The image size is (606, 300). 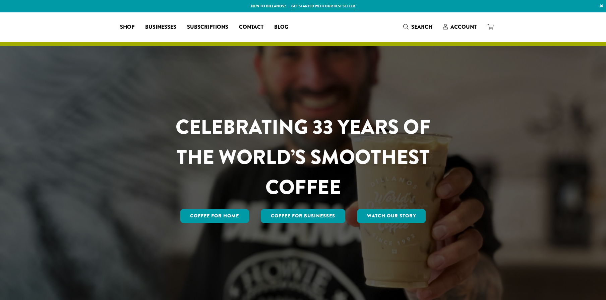 What do you see at coordinates (160, 27) in the screenshot?
I see `span: Businesses` at bounding box center [160, 27].